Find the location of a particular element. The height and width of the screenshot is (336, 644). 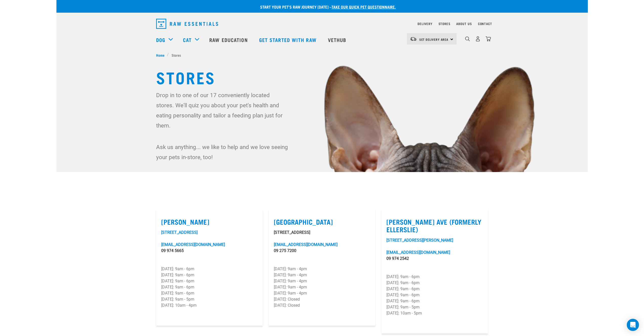

a: 09 974 2542 is located at coordinates (398, 258).